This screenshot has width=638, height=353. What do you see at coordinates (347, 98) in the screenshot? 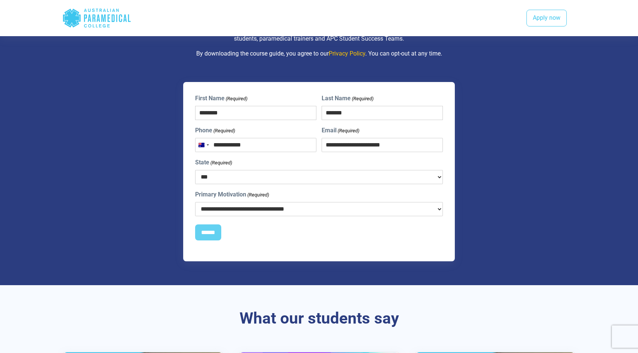
I see `label: Last Name` at bounding box center [347, 98].